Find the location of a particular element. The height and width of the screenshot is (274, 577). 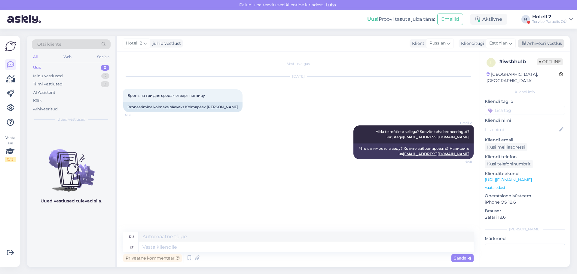

p: Safari 18.6 is located at coordinates (525, 217).